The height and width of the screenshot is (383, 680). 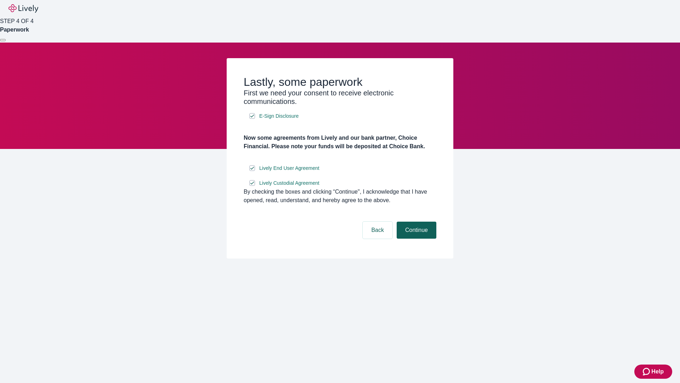 I want to click on button: Zendesk support iconHelp, so click(x=653, y=371).